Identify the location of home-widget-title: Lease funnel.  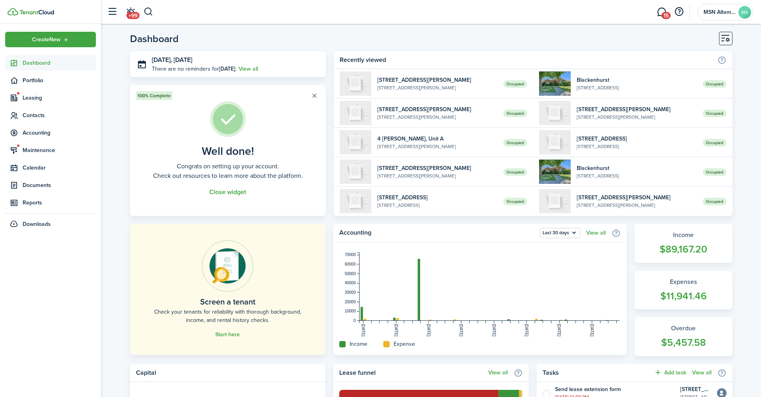
(412, 372).